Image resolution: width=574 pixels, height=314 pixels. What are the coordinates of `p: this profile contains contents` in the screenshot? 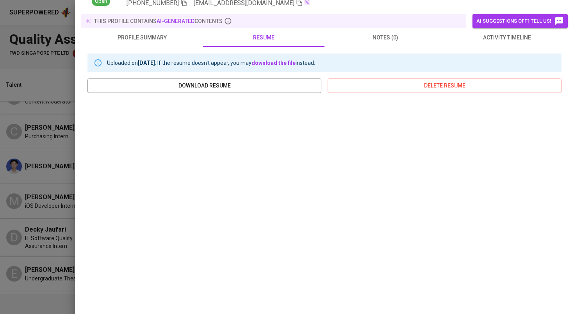 It's located at (158, 21).